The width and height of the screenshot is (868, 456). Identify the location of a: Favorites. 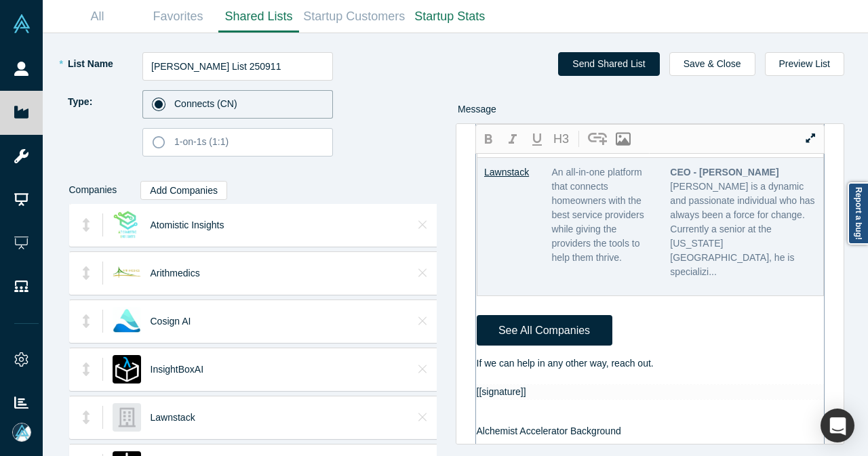
(178, 16).